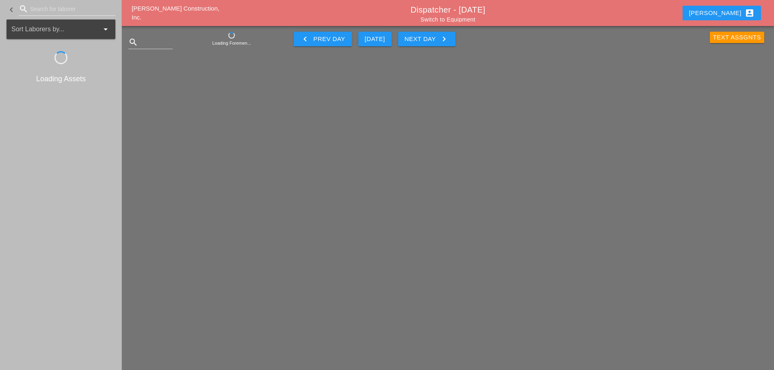 The height and width of the screenshot is (370, 774). I want to click on i: arrow_drop_down, so click(106, 29).